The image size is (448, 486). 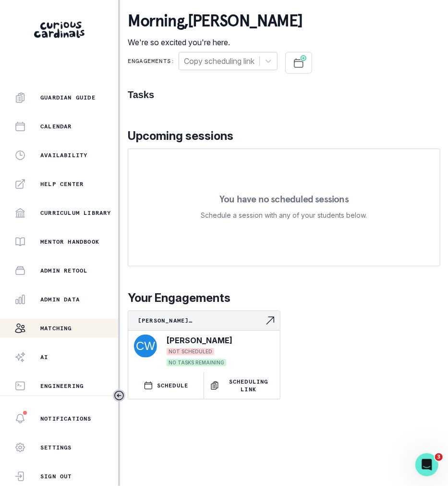 What do you see at coordinates (166, 385) in the screenshot?
I see `button: SCHEDULE` at bounding box center [166, 385].